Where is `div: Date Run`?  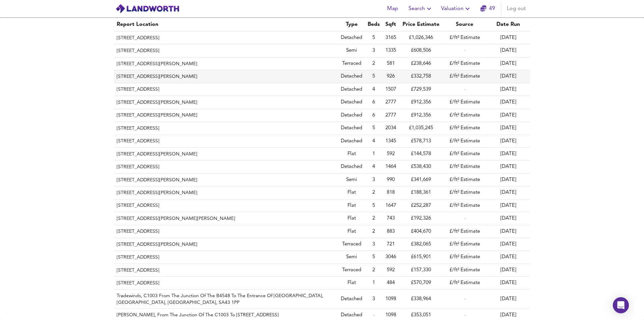
div: Date Run is located at coordinates (508, 25).